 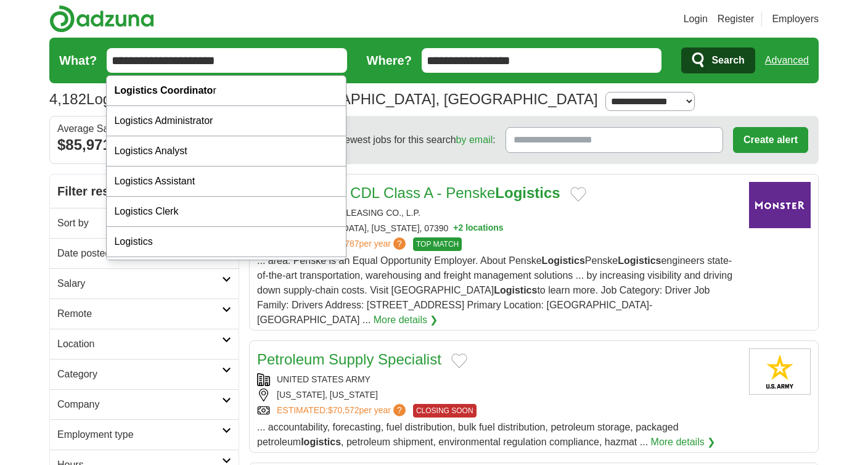 I want to click on img: Adzuna logo, so click(x=102, y=18).